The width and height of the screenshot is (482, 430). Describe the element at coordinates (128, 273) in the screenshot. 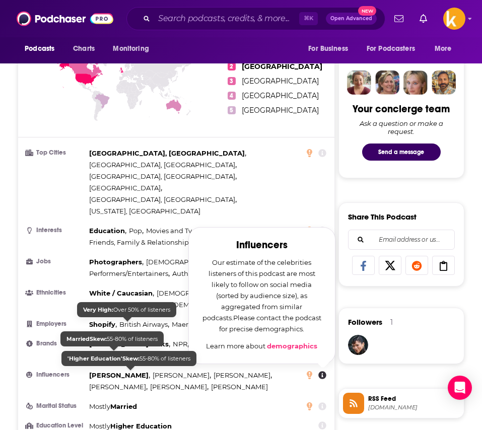

I see `span: Performers/Entertainers` at that location.